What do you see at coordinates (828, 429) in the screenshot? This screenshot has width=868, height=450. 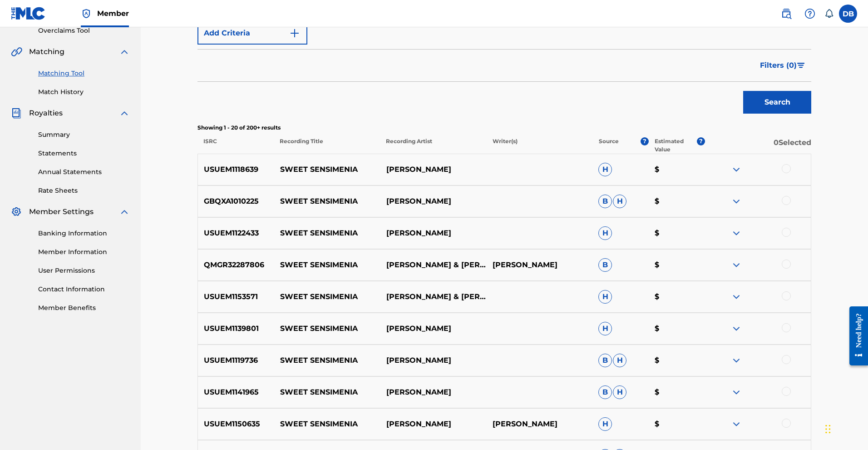 I see `div: Drag` at bounding box center [828, 429].